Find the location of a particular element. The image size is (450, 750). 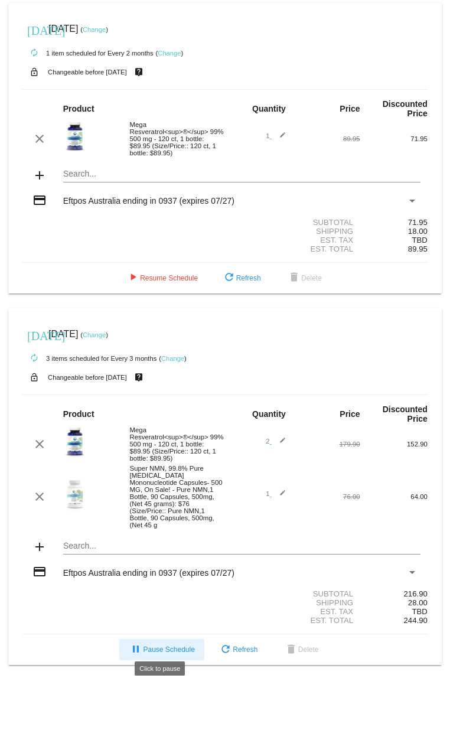

span: Pause Schedule is located at coordinates (161, 649).